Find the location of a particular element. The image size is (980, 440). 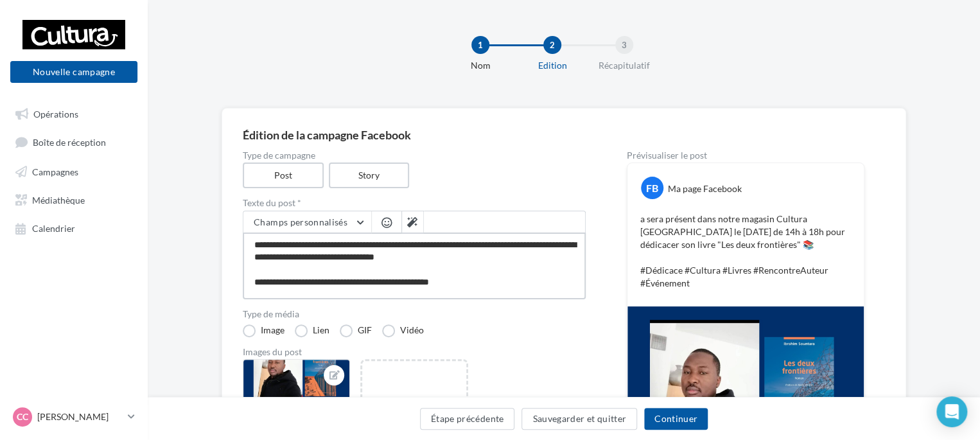

div: Récapitulatif is located at coordinates (624, 65).